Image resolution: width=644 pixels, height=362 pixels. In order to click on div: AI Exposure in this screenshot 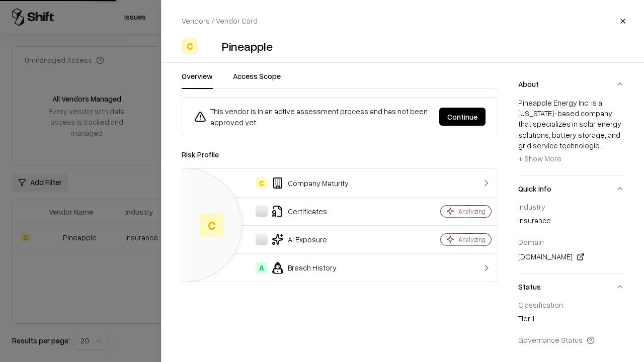, I will do `click(298, 239)`.